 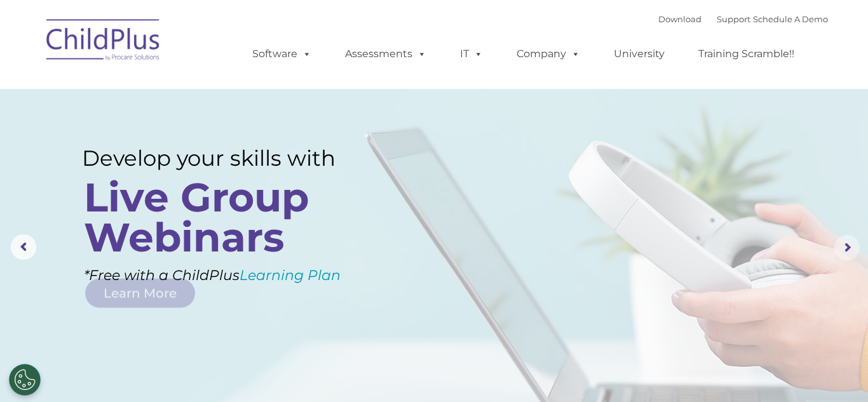 I want to click on rs-layer: Develop your skills with, so click(x=226, y=158).